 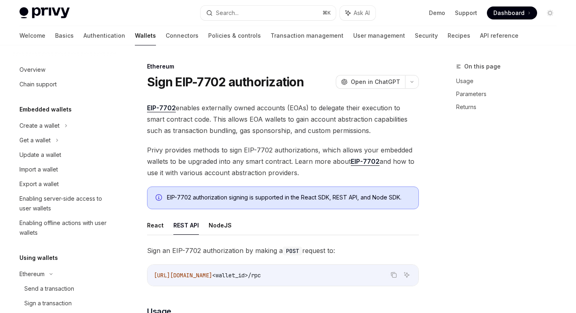 I want to click on span: enables externally owned accounts (EOAs) to delegate their execution to smart contract code. This..., so click(x=283, y=119).